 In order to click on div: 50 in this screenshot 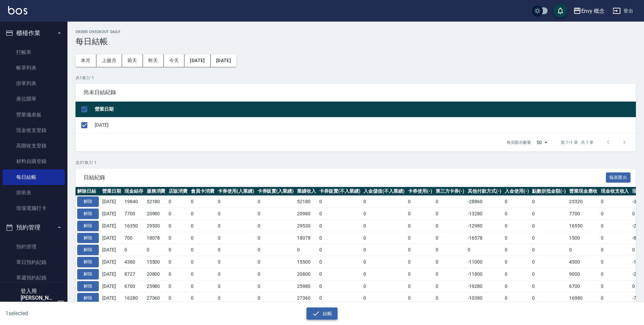, I will do `click(541, 143)`.